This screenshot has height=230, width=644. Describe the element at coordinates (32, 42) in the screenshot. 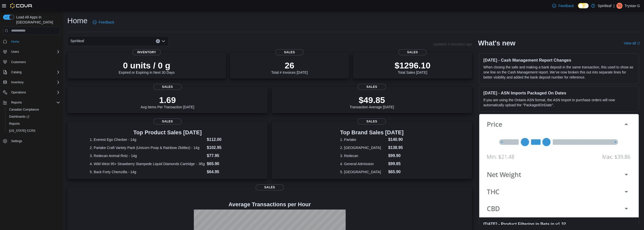

I see `button: Home` at that location.